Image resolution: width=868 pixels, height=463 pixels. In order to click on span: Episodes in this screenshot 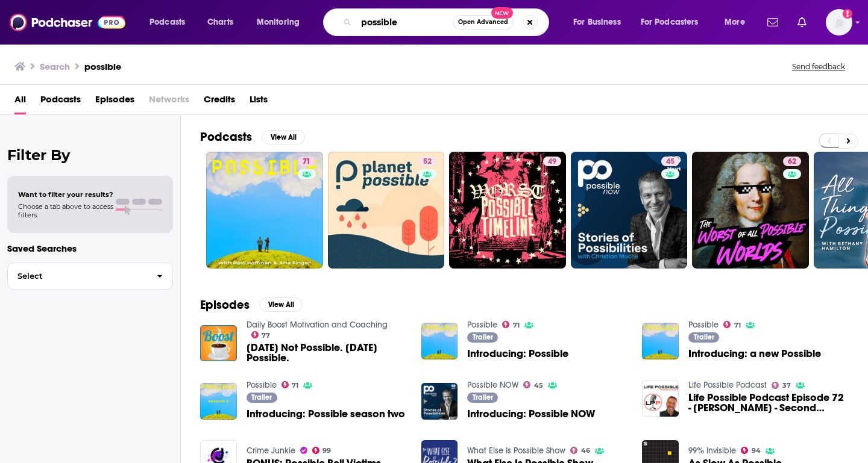, I will do `click(115, 102)`.